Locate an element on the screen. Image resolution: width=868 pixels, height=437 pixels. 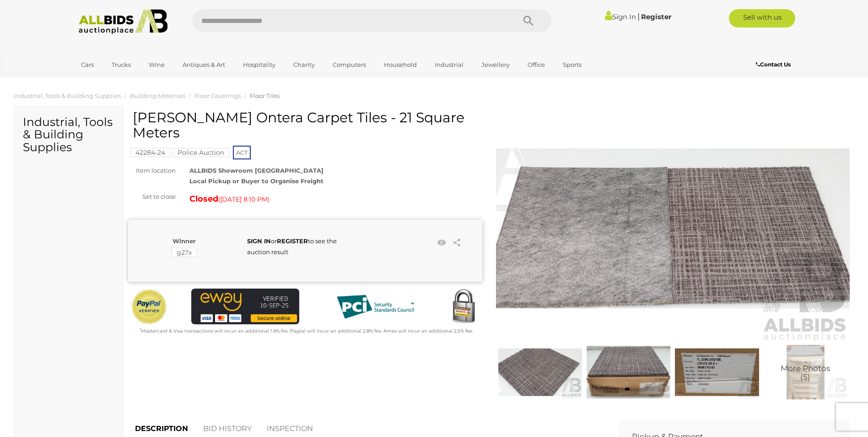
b: Winner is located at coordinates (184, 241).